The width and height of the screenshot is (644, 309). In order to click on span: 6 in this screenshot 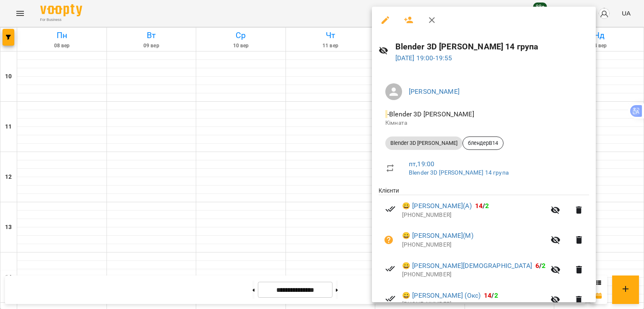, I will do `click(537, 265)`.